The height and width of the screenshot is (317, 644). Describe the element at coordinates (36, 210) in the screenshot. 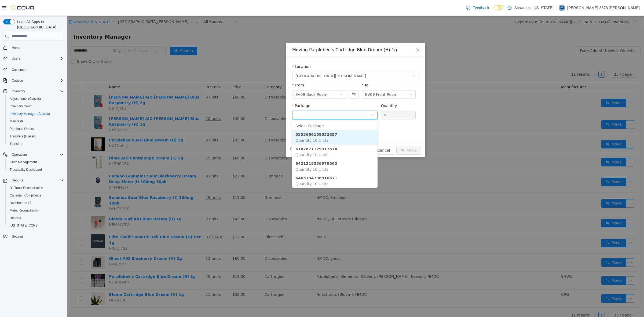

I see `span: Metrc Reconciliation` at that location.